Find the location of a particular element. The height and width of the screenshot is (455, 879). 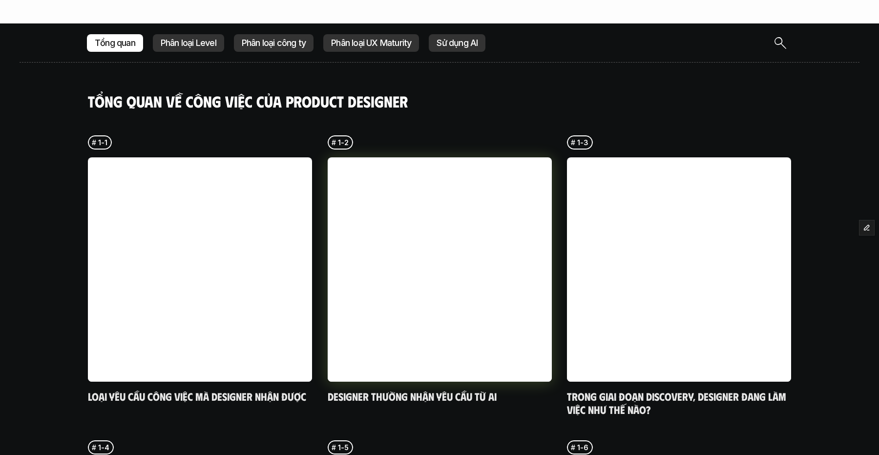

p: Phân loại UX Maturity is located at coordinates (371, 43).